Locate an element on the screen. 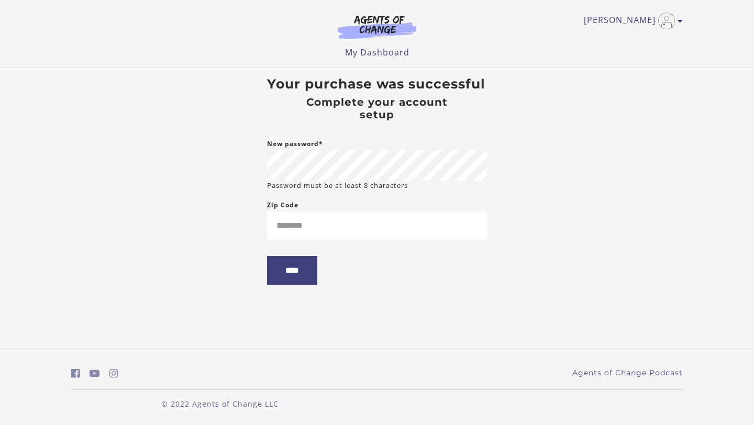 Image resolution: width=754 pixels, height=425 pixels. small: Password must be at least 8 characters is located at coordinates (337, 185).